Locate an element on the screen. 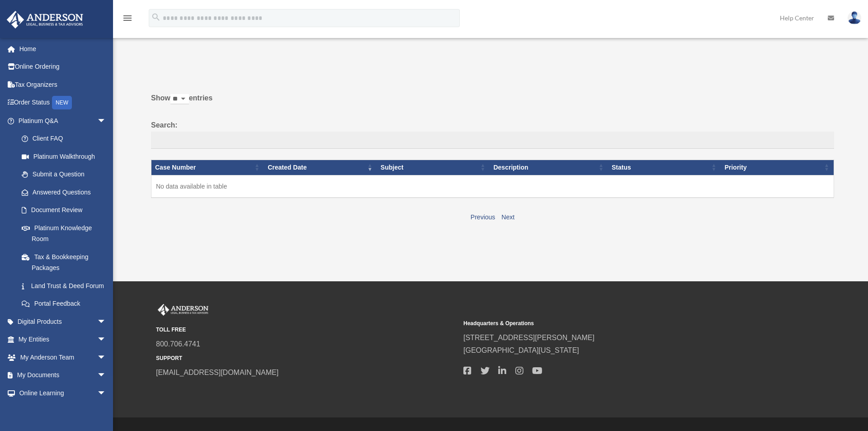 Image resolution: width=868 pixels, height=431 pixels. th: Description: activate to sort column ascending is located at coordinates (549, 167).